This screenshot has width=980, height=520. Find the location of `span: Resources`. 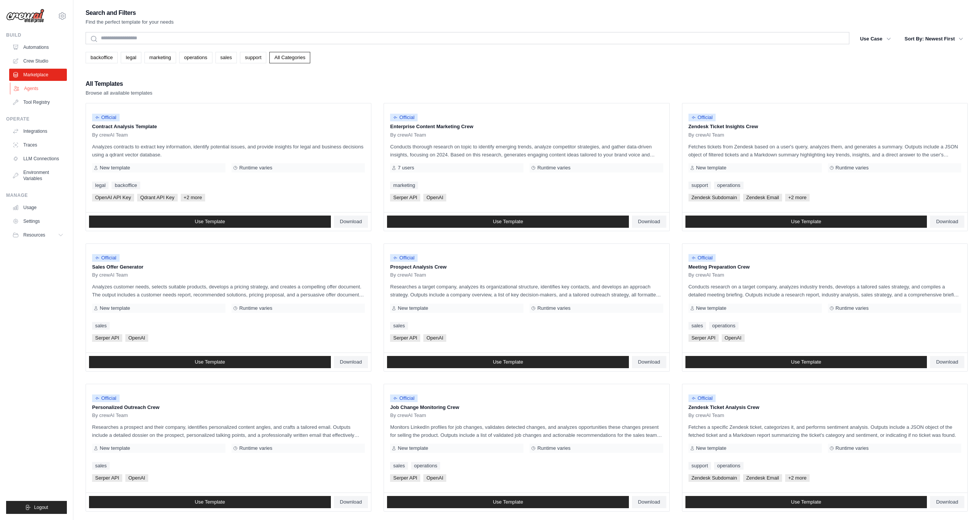

span: Resources is located at coordinates (34, 236).